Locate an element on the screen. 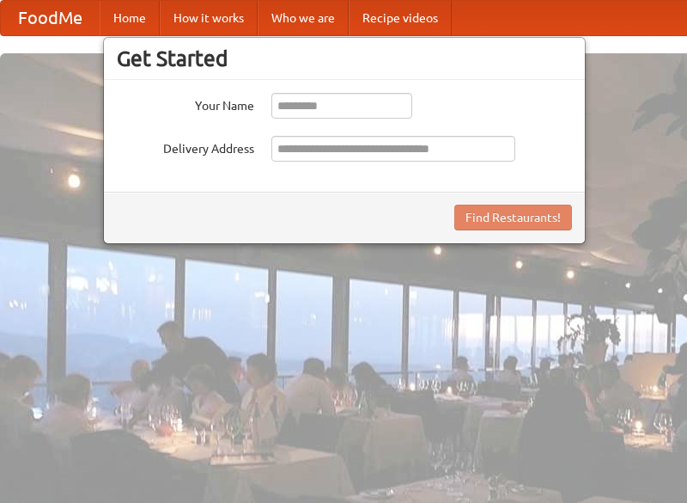 This screenshot has height=503, width=687. label: Delivery Address is located at coordinates (186, 146).